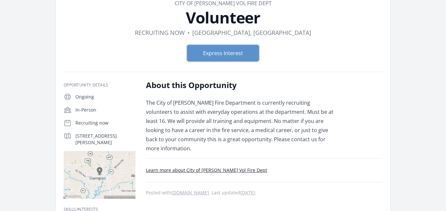  What do you see at coordinates (223, 53) in the screenshot?
I see `button: Express Interest` at bounding box center [223, 53].